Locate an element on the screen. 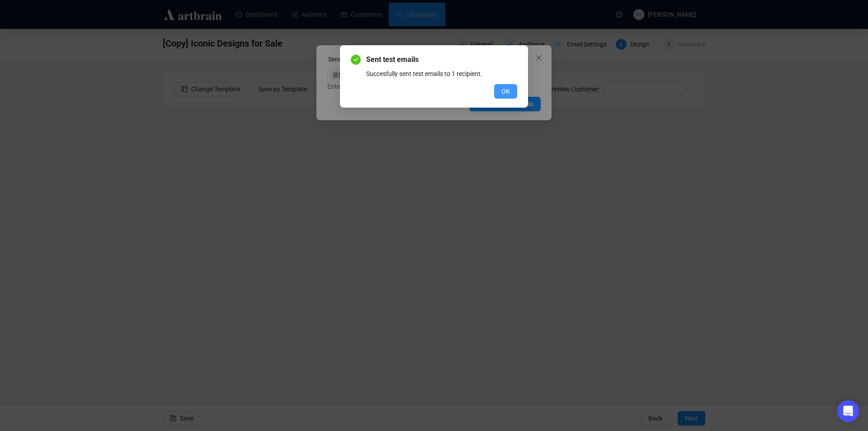 The height and width of the screenshot is (431, 868). span: OK is located at coordinates (506, 92).